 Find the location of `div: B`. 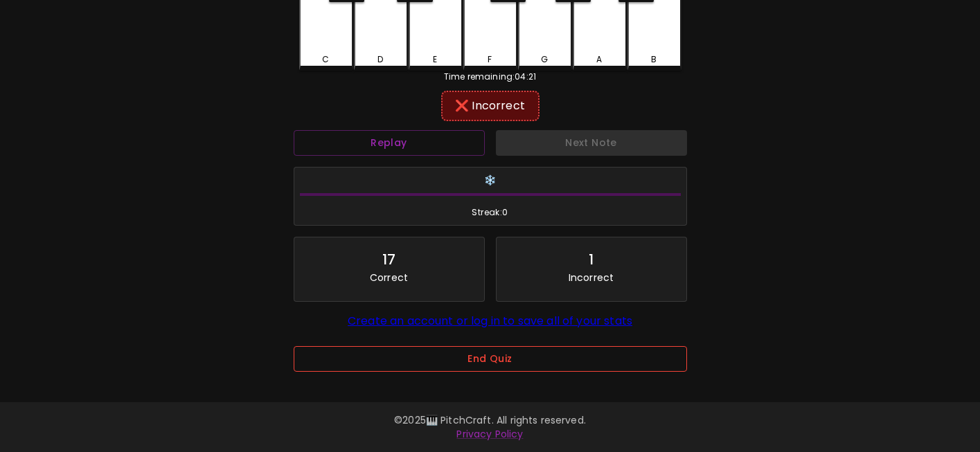

div: B is located at coordinates (654, 59).